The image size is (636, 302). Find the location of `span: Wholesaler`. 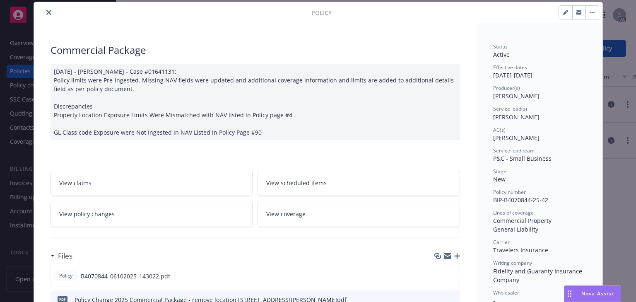

span: Wholesaler is located at coordinates (506, 292).